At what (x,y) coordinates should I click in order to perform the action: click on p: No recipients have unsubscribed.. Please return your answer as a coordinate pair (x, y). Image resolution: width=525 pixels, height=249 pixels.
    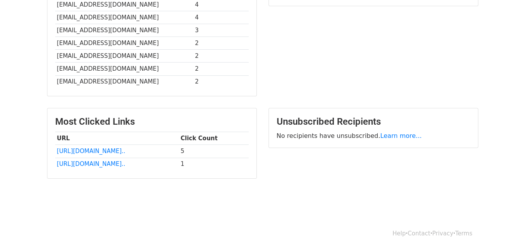
    Looking at the image, I should click on (373, 136).